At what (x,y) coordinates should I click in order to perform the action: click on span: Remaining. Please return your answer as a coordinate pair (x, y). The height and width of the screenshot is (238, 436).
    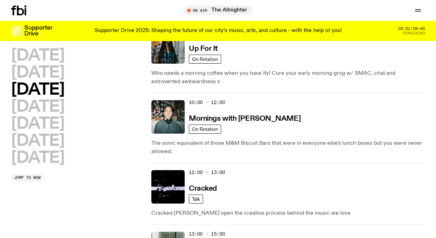
    Looking at the image, I should click on (414, 33).